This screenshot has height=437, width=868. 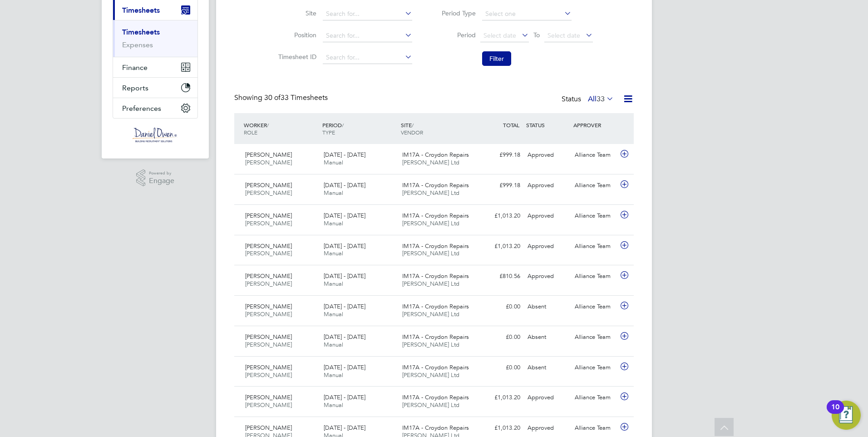 I want to click on label: Site, so click(x=296, y=13).